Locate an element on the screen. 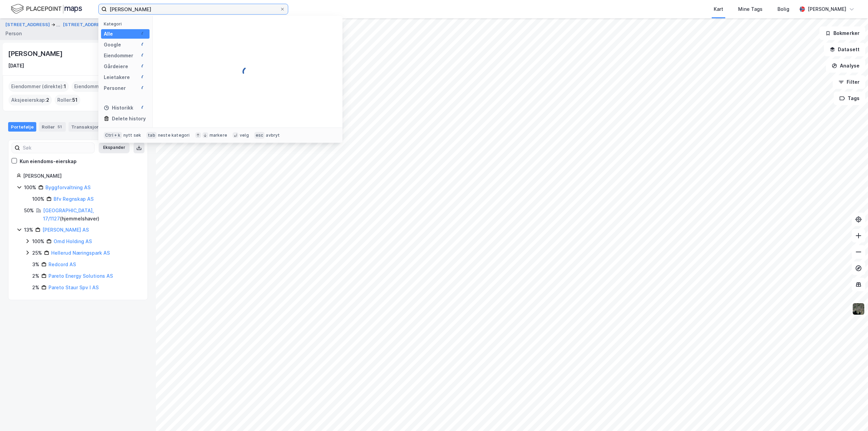 The width and height of the screenshot is (868, 431). a: Bfv Regnskap AS is located at coordinates (73, 199).